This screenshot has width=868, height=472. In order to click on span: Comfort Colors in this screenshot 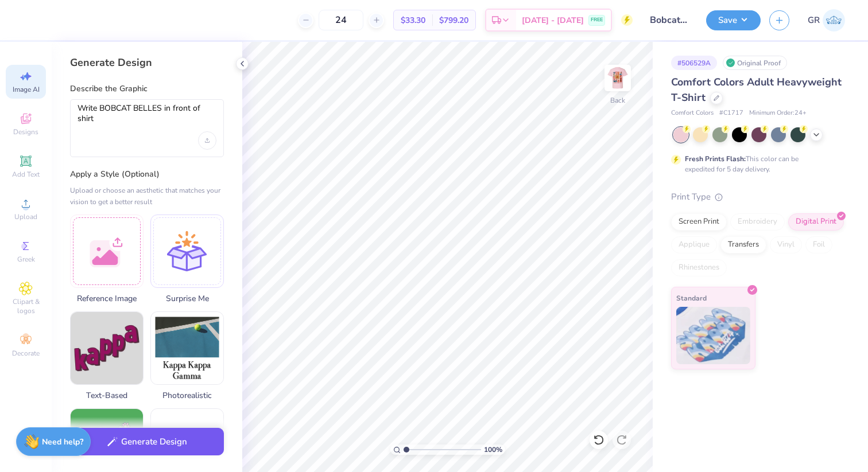, I will do `click(692, 113)`.